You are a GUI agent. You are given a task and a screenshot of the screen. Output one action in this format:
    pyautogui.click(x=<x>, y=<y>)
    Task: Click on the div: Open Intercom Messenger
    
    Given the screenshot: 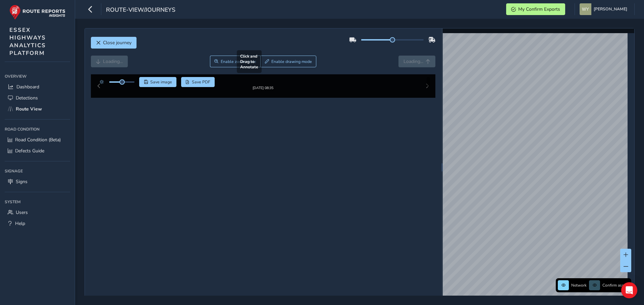 What is the action you would take?
    pyautogui.click(x=629, y=290)
    